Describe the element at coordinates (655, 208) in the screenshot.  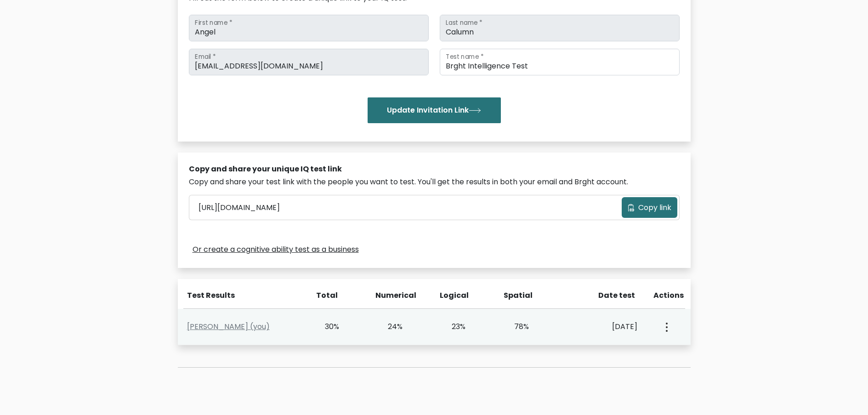
I see `span: Copy link` at that location.